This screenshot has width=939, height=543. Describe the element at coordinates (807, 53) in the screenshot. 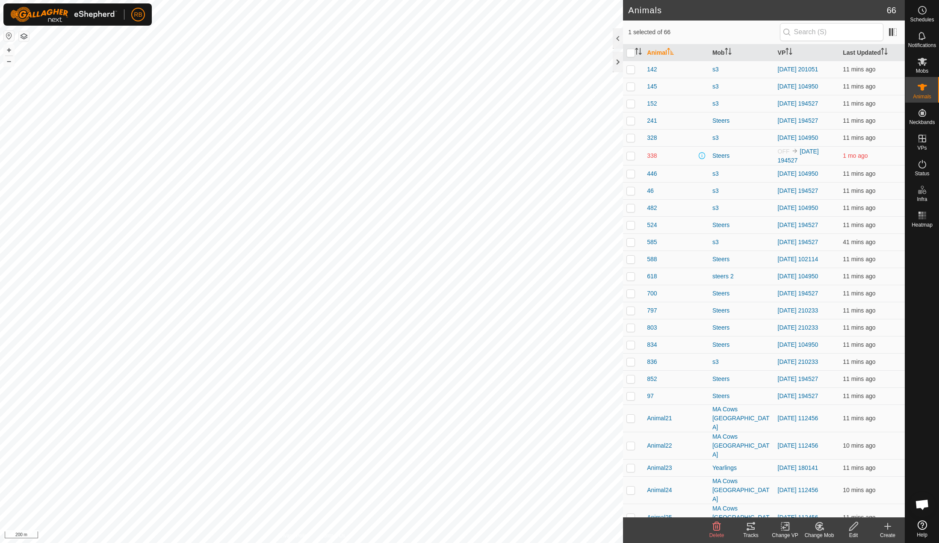

I see `th: VP` at that location.